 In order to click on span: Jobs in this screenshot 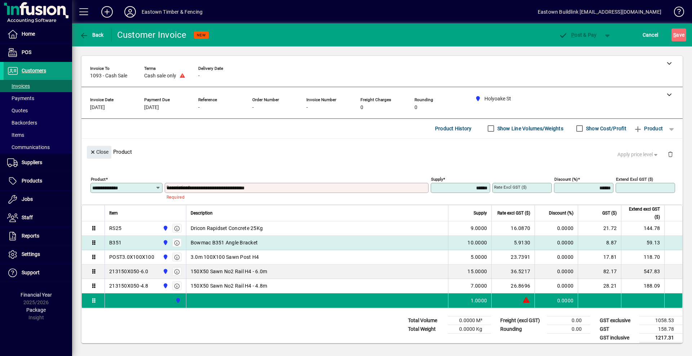, I will do `click(27, 199)`.